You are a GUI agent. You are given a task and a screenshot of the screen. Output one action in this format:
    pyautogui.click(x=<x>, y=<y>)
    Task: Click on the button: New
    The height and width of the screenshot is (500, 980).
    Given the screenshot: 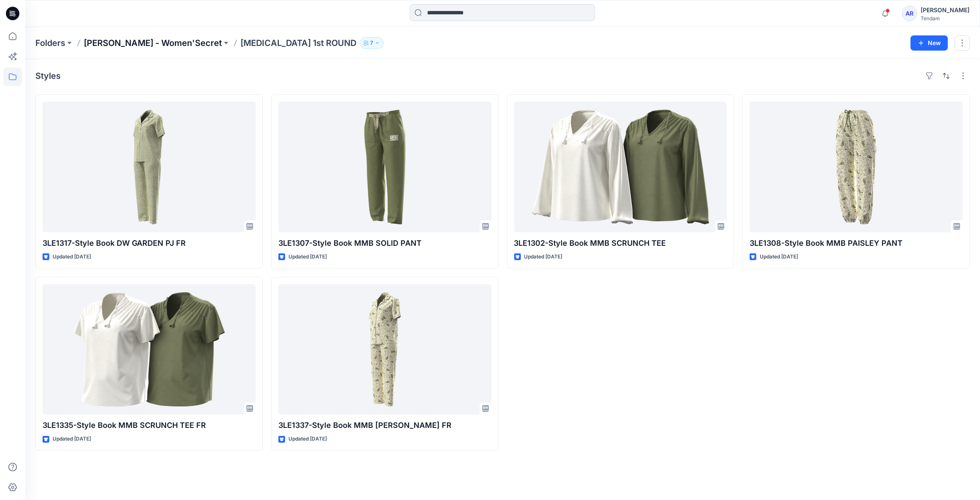 What is the action you would take?
    pyautogui.click(x=930, y=43)
    